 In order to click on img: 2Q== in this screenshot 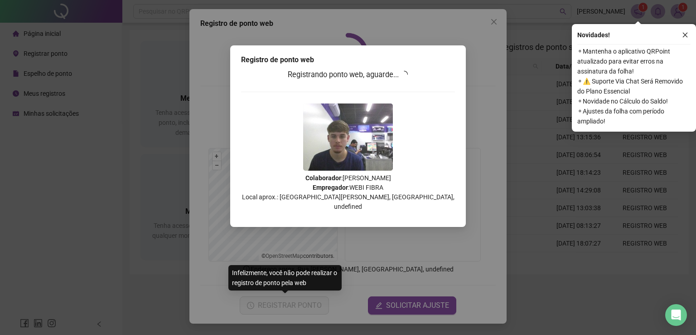, I will do `click(348, 137)`.